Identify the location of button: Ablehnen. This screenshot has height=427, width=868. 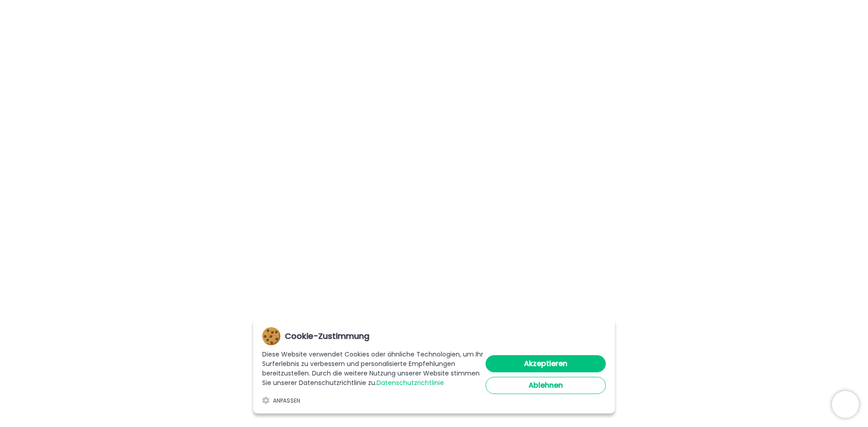
(545, 385).